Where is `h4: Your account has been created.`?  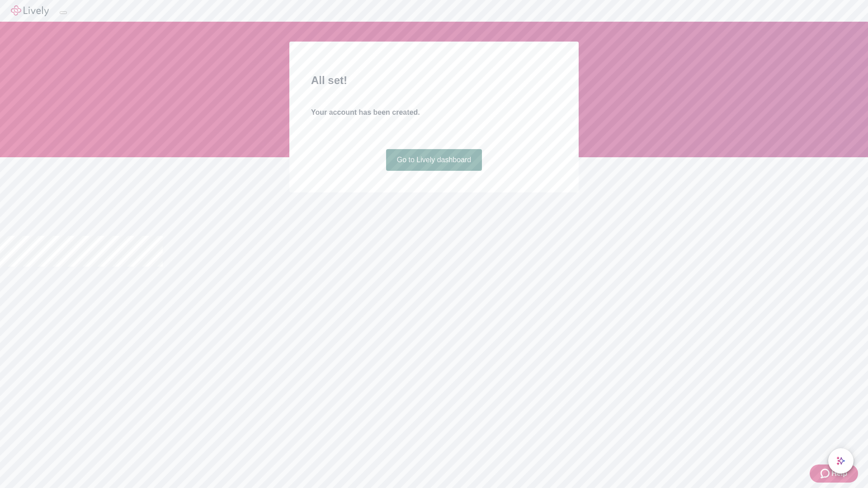
h4: Your account has been created. is located at coordinates (434, 113).